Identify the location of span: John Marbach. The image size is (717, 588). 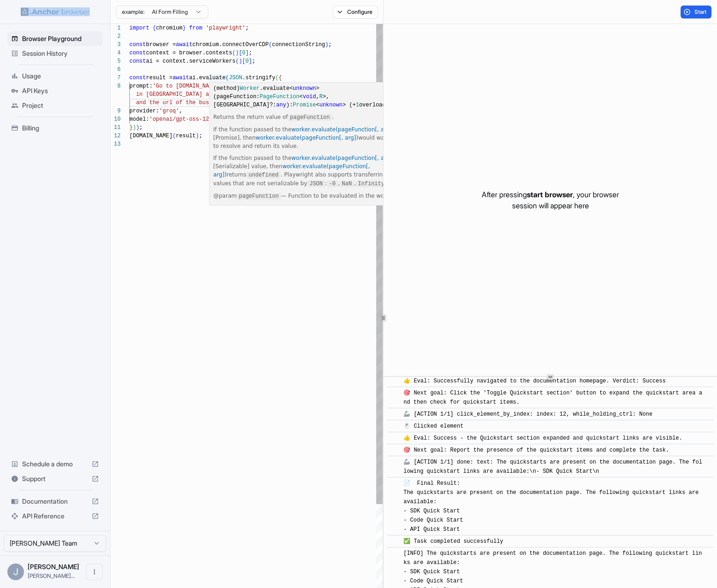
(54, 567).